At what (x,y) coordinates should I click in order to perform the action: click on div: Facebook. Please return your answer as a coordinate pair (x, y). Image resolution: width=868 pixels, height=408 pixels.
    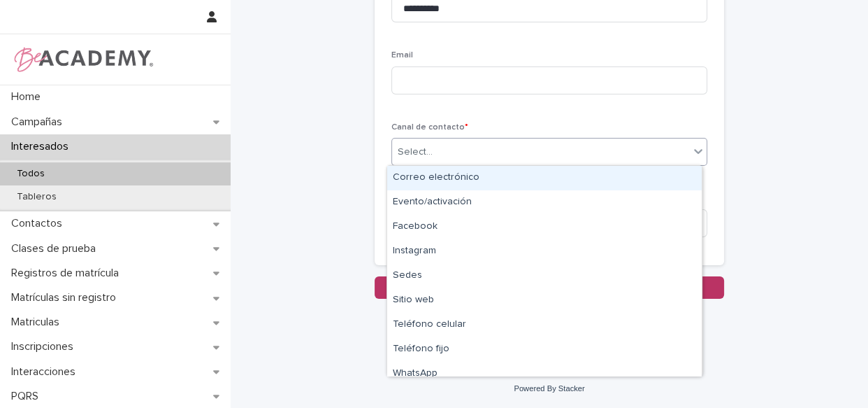
    Looking at the image, I should click on (545, 226).